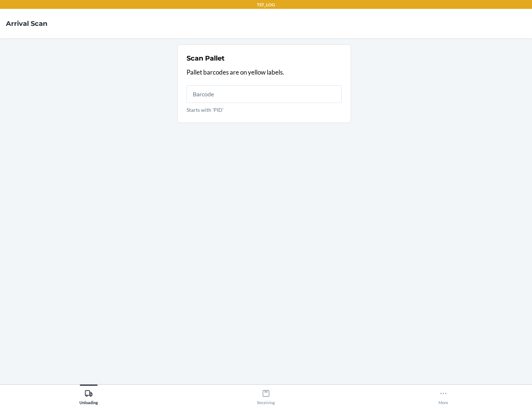  I want to click on div: Receiving, so click(266, 396).